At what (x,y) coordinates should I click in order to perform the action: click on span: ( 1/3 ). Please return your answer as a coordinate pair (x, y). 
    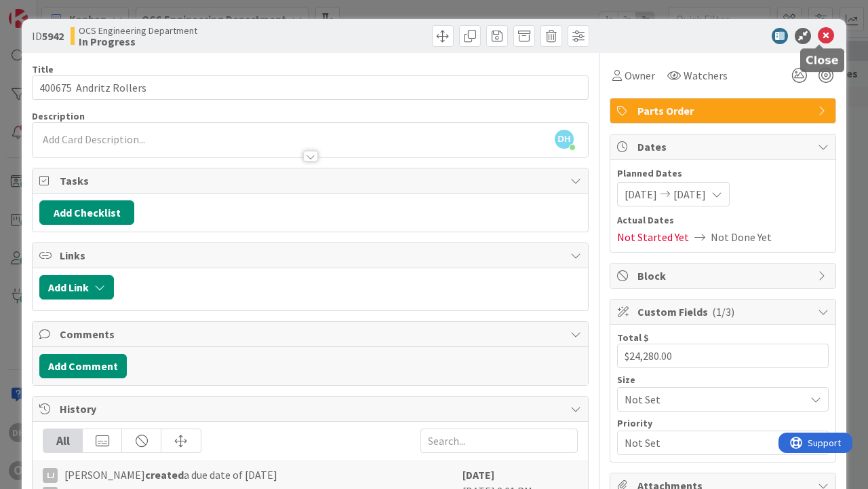
    Looking at the image, I should click on (723, 311).